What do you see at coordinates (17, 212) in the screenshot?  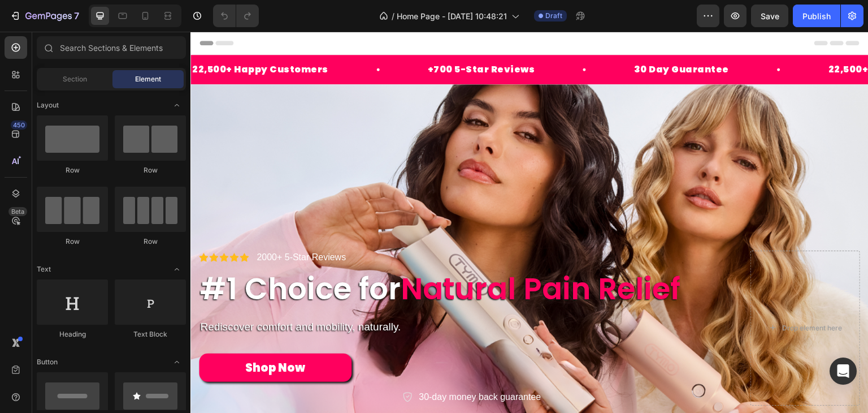 I see `div: Beta` at bounding box center [17, 212].